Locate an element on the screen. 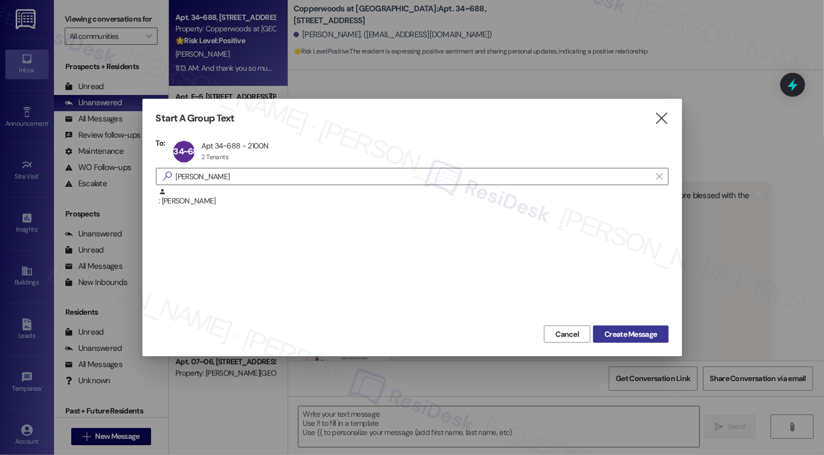 This screenshot has width=824, height=455. input: Search for any contact or apartment is located at coordinates (414, 177).